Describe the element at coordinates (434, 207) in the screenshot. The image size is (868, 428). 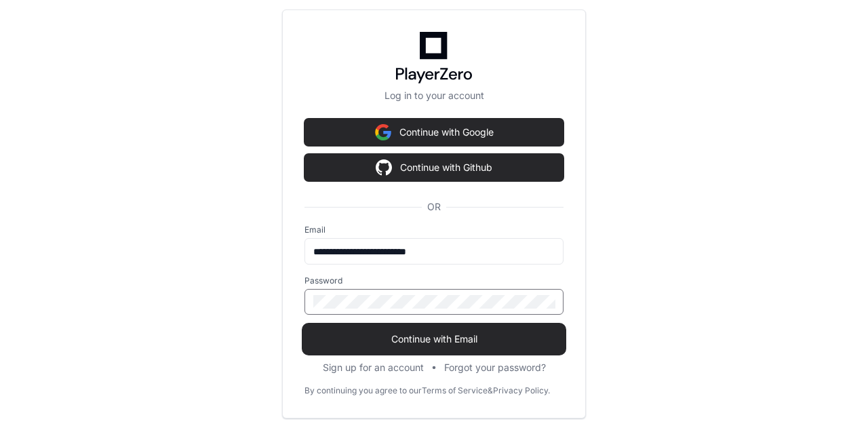
I see `span: OR` at that location.